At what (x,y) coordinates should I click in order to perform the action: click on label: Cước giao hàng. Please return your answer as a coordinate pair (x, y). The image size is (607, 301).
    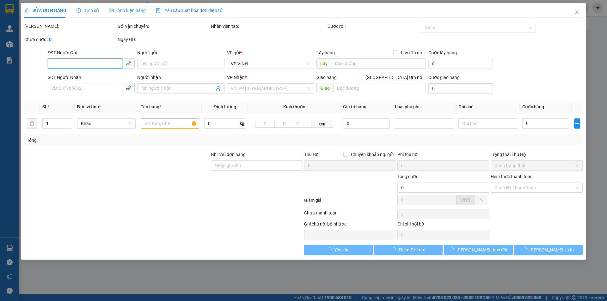
    Looking at the image, I should click on (444, 77).